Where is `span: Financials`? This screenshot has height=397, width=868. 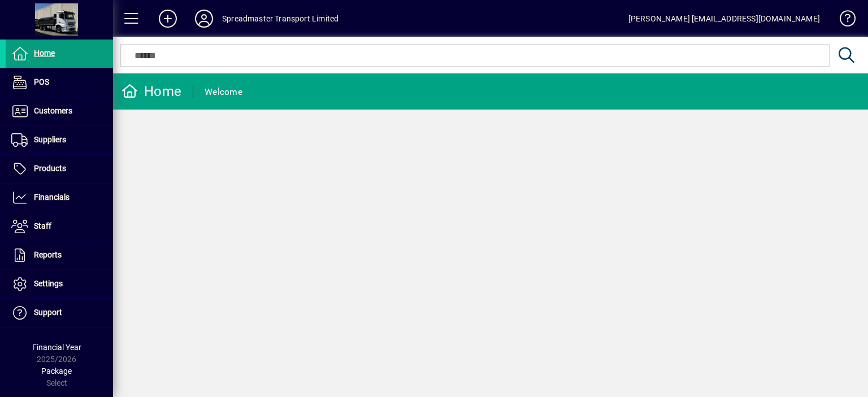
span: Financials is located at coordinates (51, 197).